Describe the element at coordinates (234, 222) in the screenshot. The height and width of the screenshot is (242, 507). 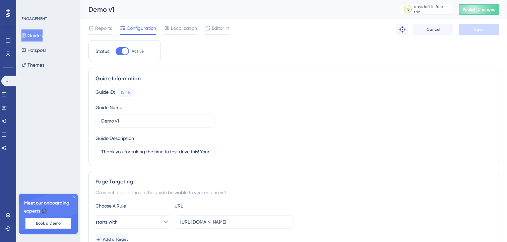
I see `input: yourwebsite.com/path` at that location.